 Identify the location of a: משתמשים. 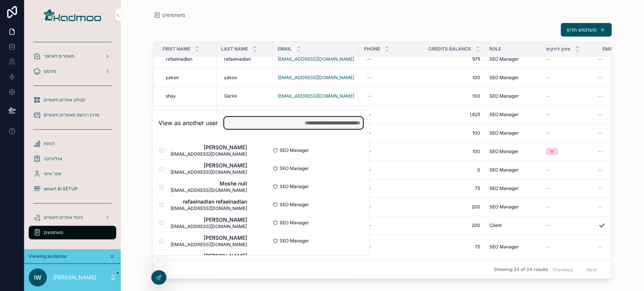
(72, 232).